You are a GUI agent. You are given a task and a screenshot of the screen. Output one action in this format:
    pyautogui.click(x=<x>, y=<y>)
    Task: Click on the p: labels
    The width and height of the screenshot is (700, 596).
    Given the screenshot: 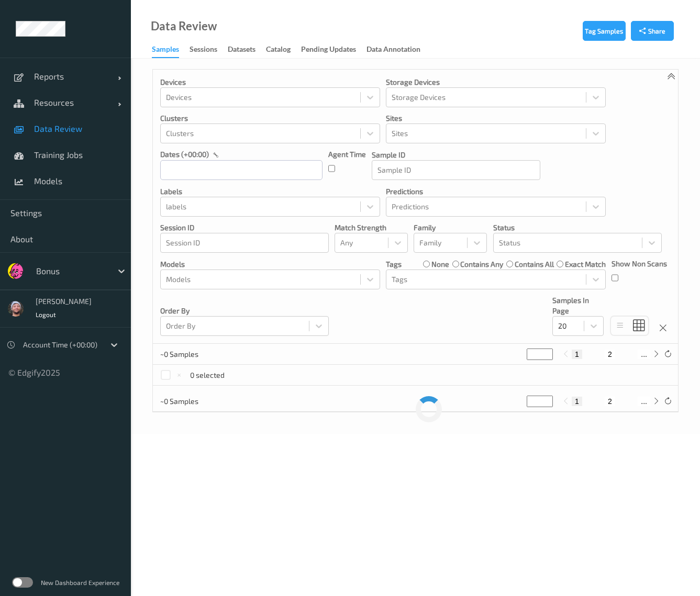 What is the action you would take?
    pyautogui.click(x=270, y=191)
    